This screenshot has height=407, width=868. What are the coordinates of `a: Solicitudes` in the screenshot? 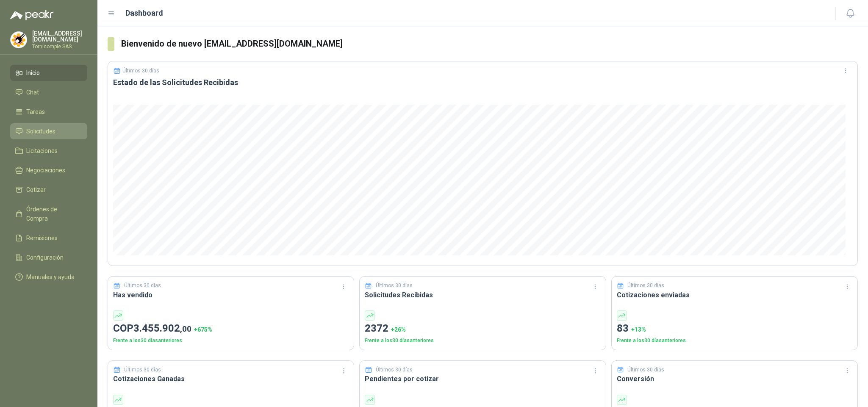 It's located at (49, 131).